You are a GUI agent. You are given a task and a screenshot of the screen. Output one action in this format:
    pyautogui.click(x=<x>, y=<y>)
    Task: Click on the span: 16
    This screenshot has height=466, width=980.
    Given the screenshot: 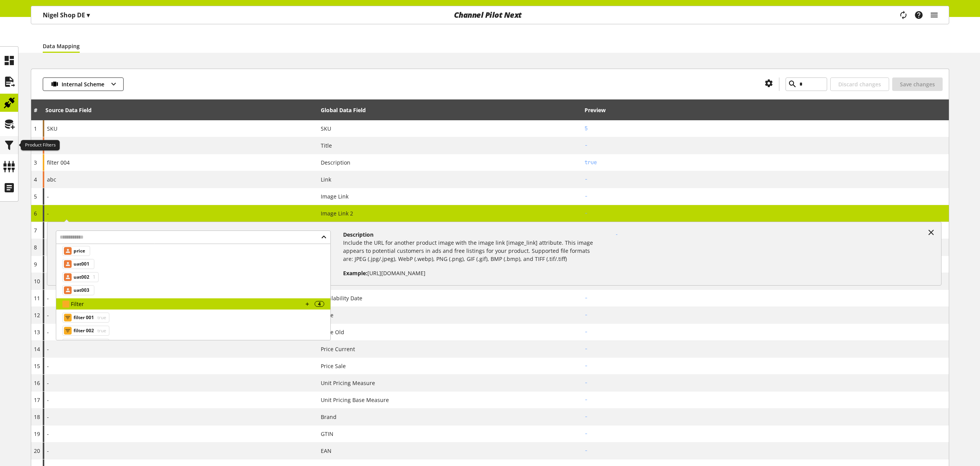 What is the action you would take?
    pyautogui.click(x=37, y=382)
    